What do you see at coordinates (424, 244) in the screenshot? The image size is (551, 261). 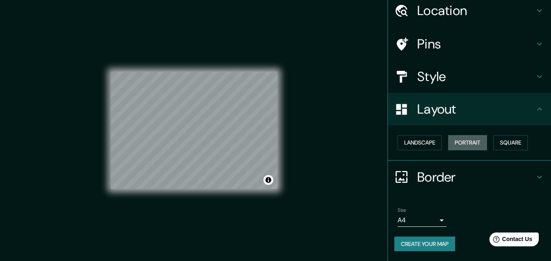 I see `button: Create your map` at bounding box center [424, 244].